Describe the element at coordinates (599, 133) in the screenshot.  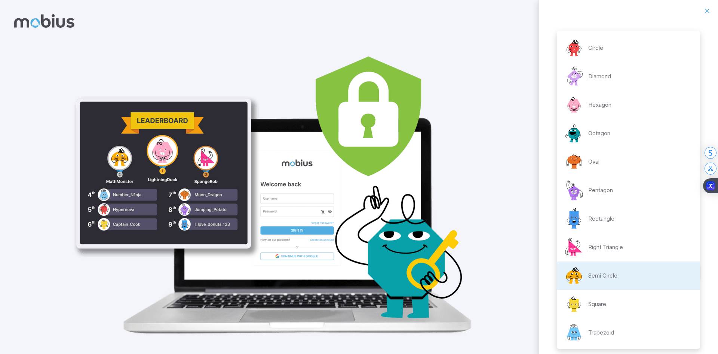
I see `p: Octagon` at that location.